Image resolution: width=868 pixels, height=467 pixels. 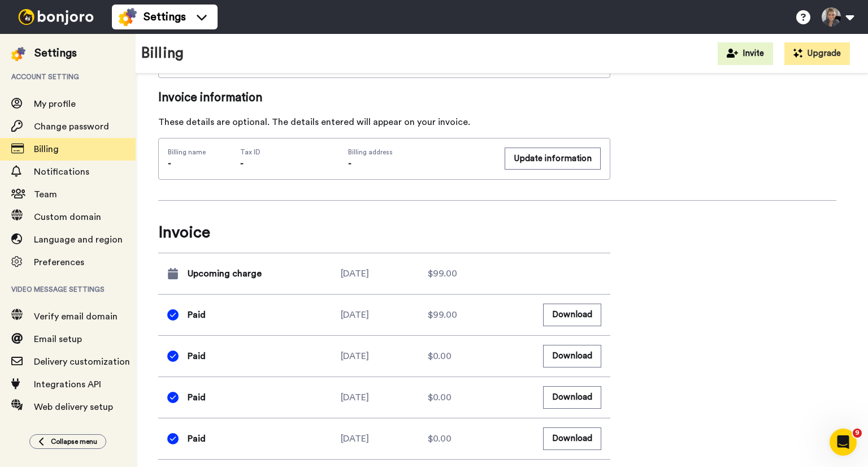 I want to click on span: Verify email domain, so click(x=76, y=317).